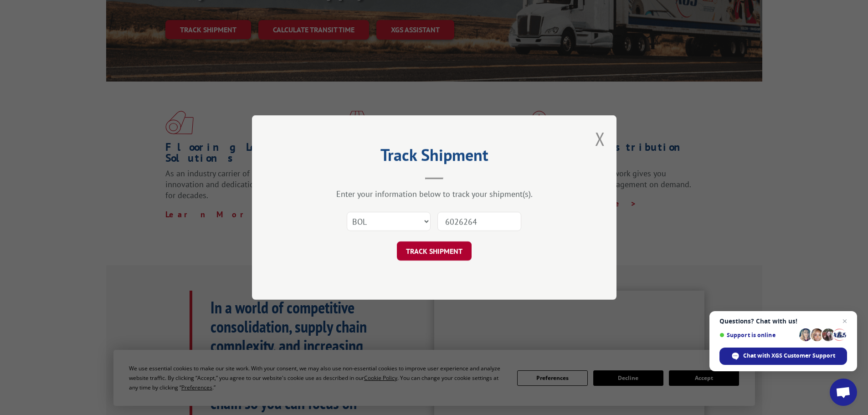 This screenshot has height=415, width=868. I want to click on div: Open chat, so click(844, 393).